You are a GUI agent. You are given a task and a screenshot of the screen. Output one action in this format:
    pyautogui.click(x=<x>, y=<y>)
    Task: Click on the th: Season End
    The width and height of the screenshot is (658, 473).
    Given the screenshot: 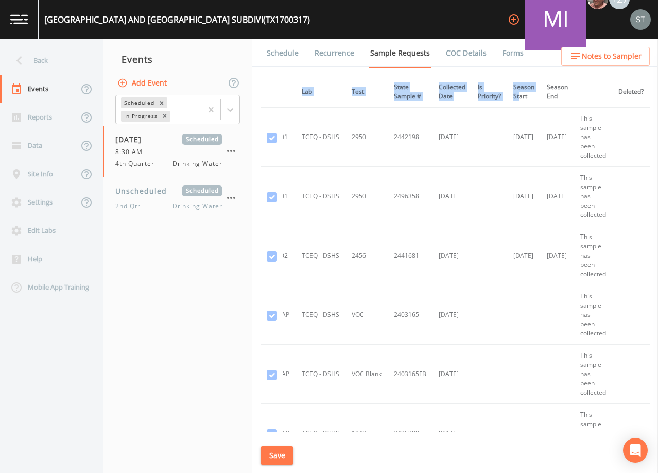 What is the action you would take?
    pyautogui.click(x=557, y=92)
    